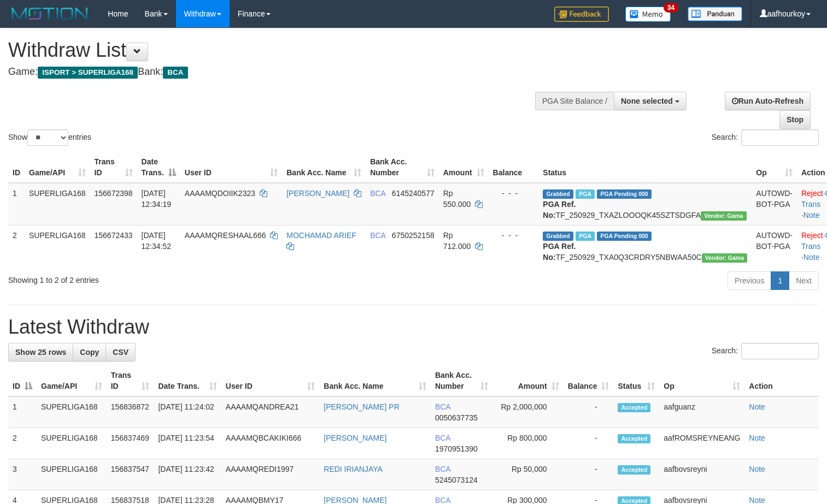  What do you see at coordinates (40, 352) in the screenshot?
I see `span: Show 25 rows` at bounding box center [40, 352].